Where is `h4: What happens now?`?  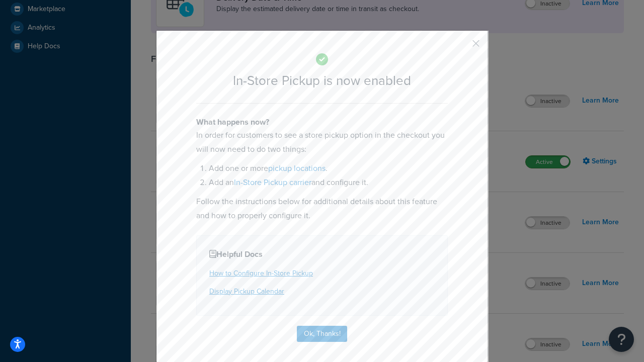 h4: What happens now? is located at coordinates (322, 122).